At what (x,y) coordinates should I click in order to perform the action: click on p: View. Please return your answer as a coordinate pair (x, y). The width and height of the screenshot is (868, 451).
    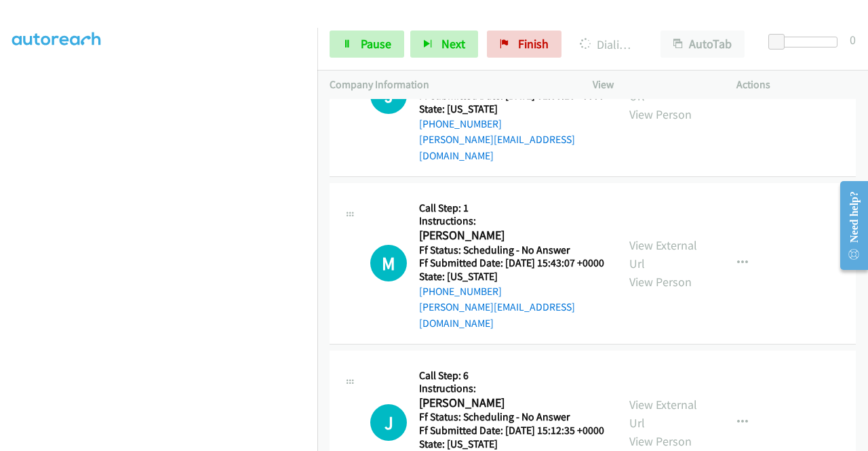
    Looking at the image, I should click on (652, 85).